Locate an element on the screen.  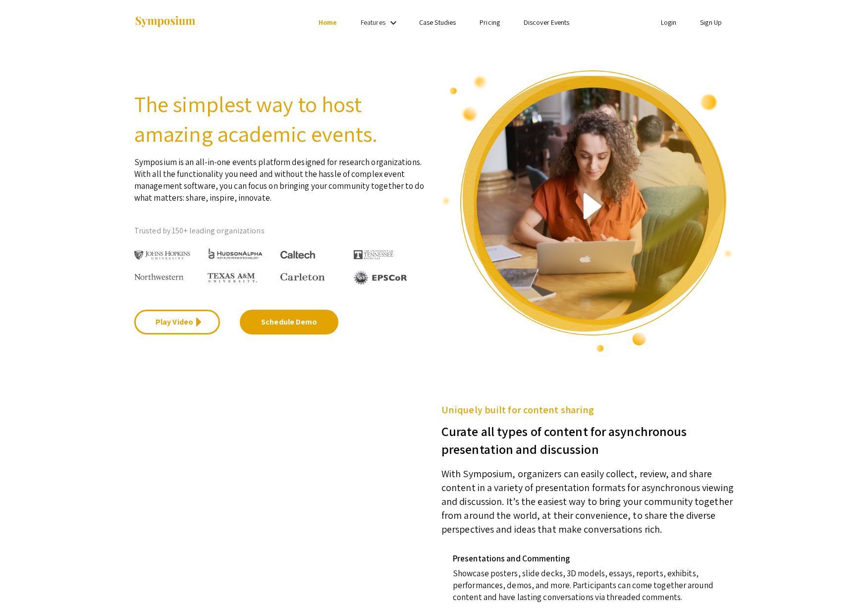
img: video overview of Symposium is located at coordinates (587, 211).